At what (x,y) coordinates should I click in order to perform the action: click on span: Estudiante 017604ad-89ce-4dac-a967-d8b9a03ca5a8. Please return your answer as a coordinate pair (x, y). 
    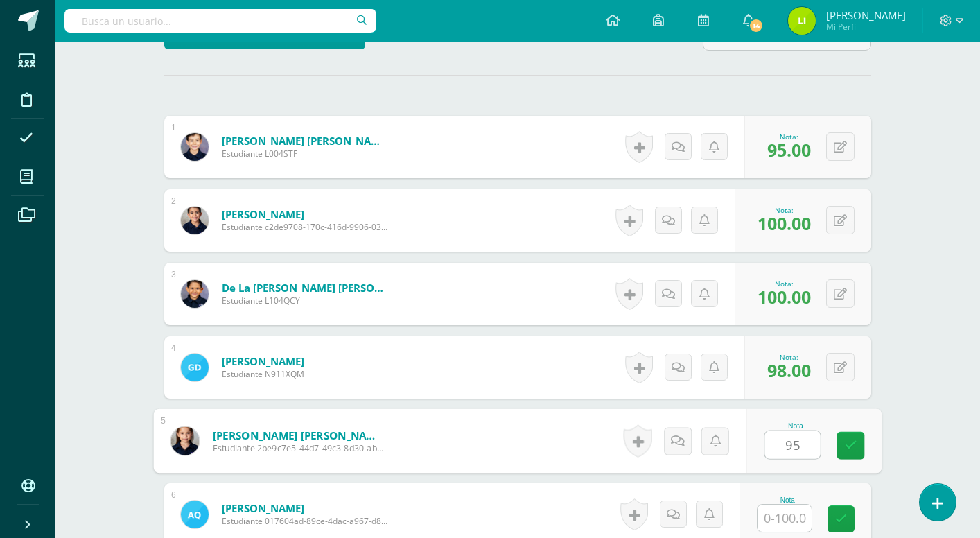
    Looking at the image, I should click on (305, 521).